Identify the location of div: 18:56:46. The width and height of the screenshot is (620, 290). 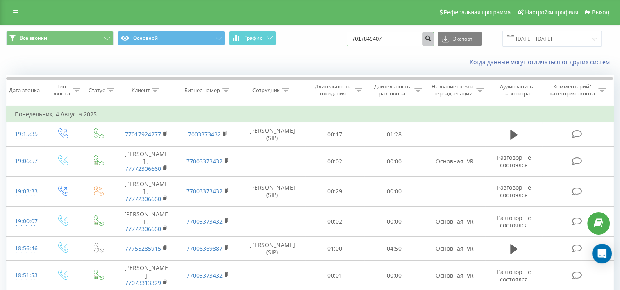
(25, 248).